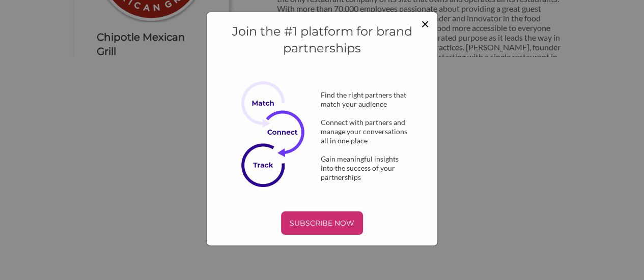 This screenshot has height=280, width=644. I want to click on h4: Join the #1 platform for brand partnerships, so click(322, 40).